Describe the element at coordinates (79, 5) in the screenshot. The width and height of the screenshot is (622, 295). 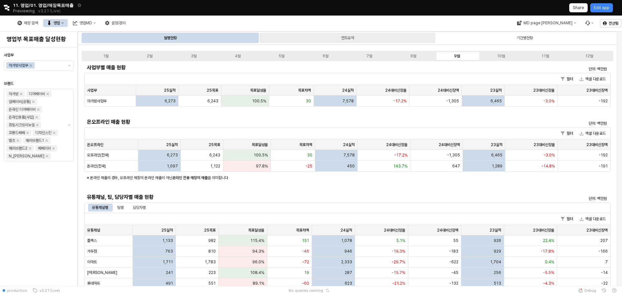
I see `button: Add app to favorites` at that location.